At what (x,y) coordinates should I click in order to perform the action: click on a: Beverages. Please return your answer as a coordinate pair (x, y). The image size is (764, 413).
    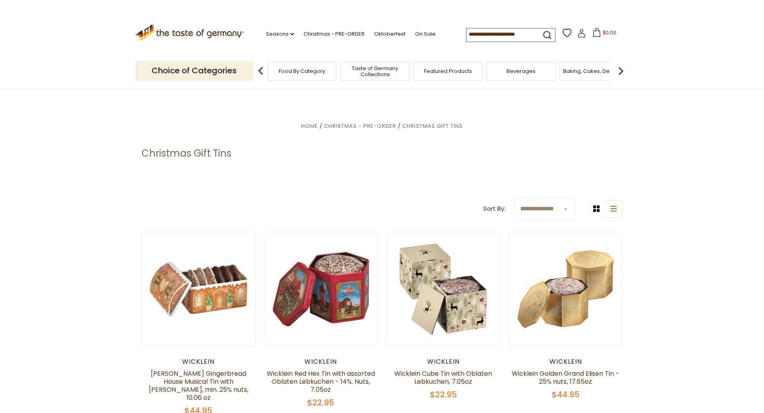
    Looking at the image, I should click on (521, 71).